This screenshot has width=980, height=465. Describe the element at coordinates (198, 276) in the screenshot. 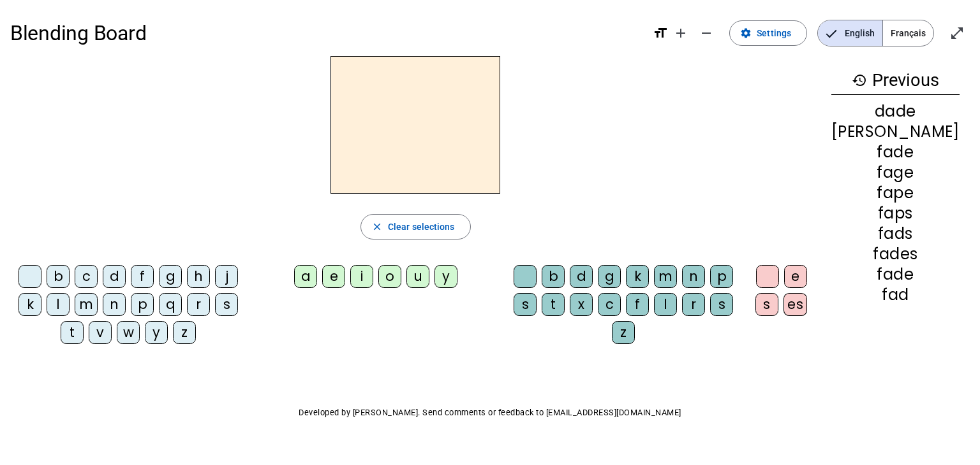

I see `div: h` at that location.